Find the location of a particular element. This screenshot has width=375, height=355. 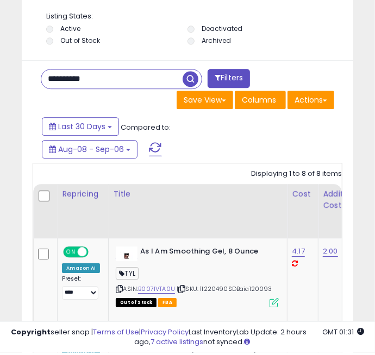

div: Title is located at coordinates (198, 196).